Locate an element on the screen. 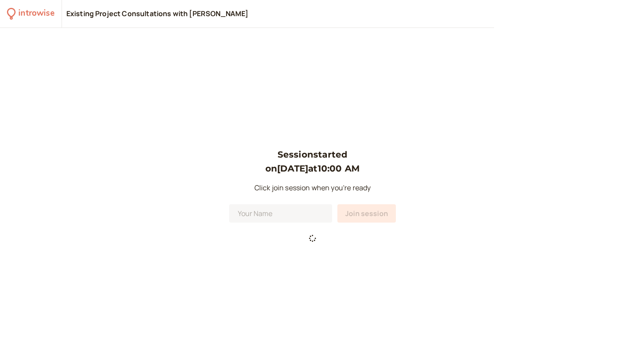  input: Your Name is located at coordinates (281, 213).